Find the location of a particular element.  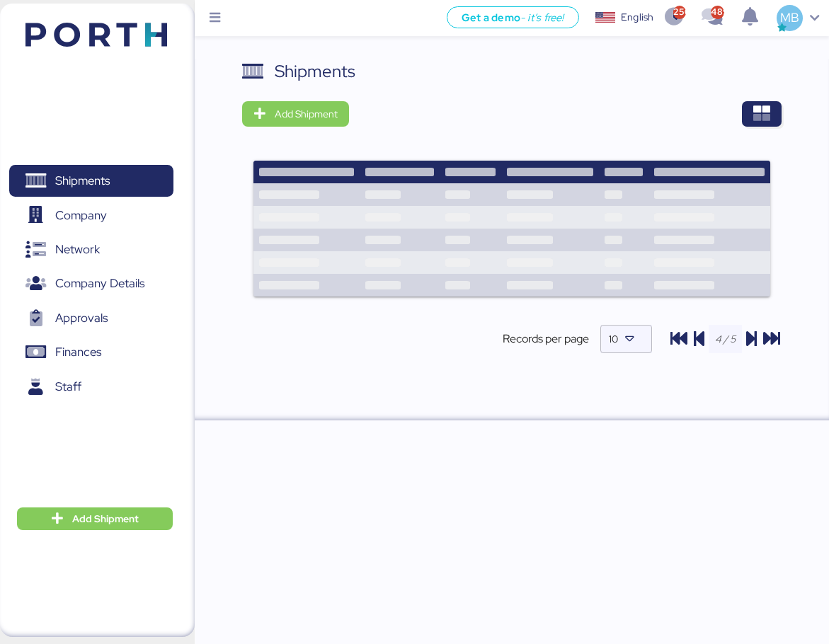

a: Shipments is located at coordinates (91, 181).